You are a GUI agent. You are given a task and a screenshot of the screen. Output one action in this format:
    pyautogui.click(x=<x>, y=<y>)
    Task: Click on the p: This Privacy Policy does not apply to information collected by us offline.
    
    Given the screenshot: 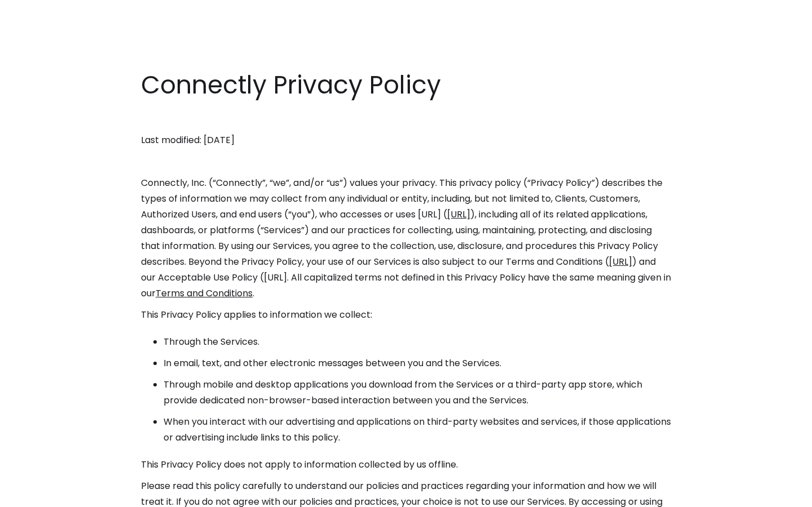 What is the action you would take?
    pyautogui.click(x=406, y=465)
    